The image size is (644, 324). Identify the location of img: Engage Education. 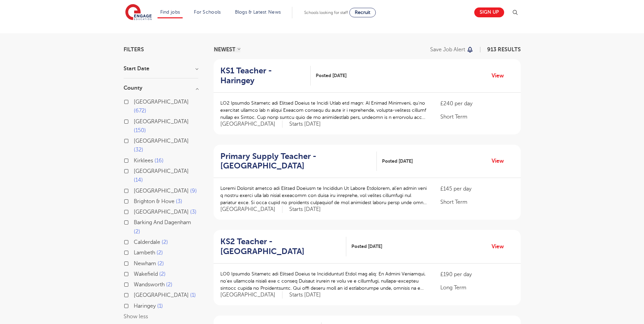
(139, 12).